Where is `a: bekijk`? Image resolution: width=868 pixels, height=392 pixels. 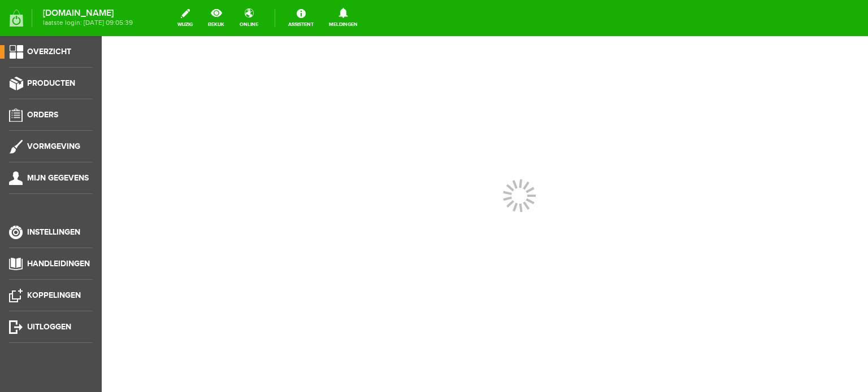
a: bekijk is located at coordinates (216, 18).